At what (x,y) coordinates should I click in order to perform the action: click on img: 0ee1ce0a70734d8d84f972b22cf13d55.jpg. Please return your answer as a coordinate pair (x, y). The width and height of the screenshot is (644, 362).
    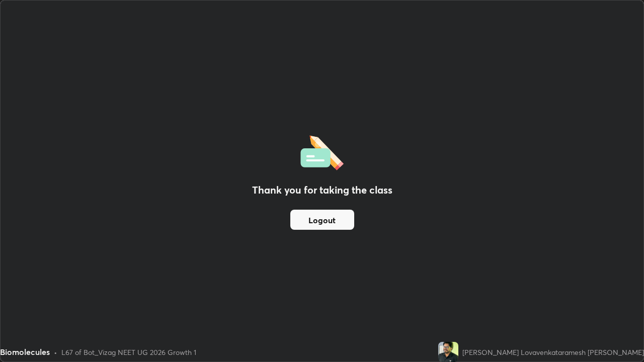
    Looking at the image, I should click on (448, 352).